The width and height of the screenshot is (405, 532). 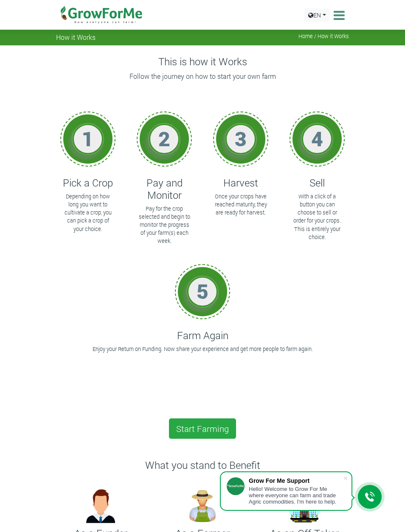 What do you see at coordinates (202, 429) in the screenshot?
I see `a: Start Farming` at bounding box center [202, 429].